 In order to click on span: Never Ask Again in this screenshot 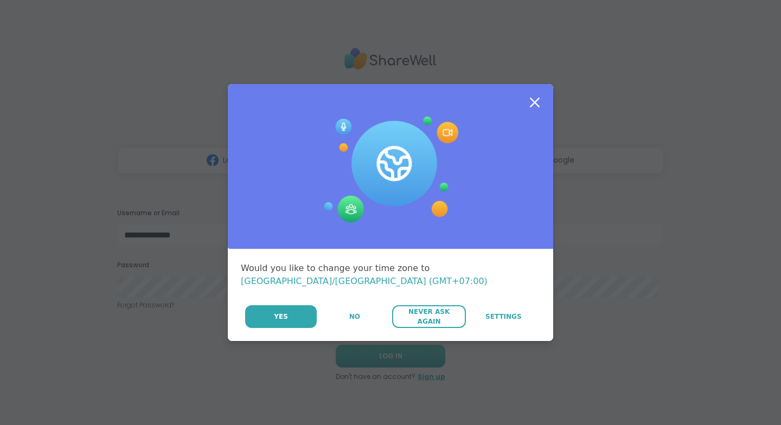, I will do `click(429, 317)`.